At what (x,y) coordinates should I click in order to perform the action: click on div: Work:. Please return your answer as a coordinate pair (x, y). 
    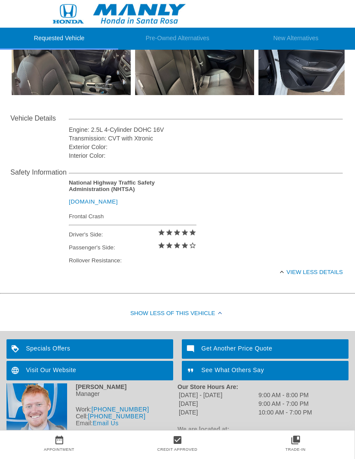
    Looking at the image, I should click on (92, 409).